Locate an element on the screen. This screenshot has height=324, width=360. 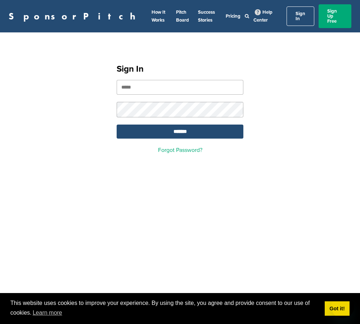
a: Success Stories is located at coordinates (206, 16).